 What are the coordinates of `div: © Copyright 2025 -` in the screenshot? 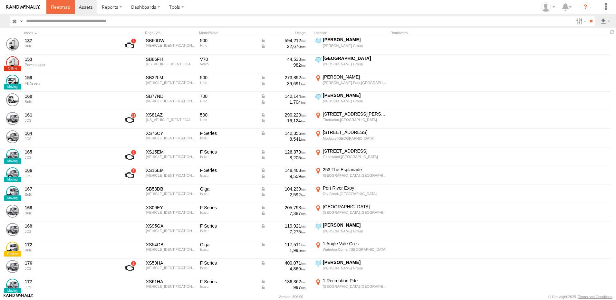 It's located at (580, 297).